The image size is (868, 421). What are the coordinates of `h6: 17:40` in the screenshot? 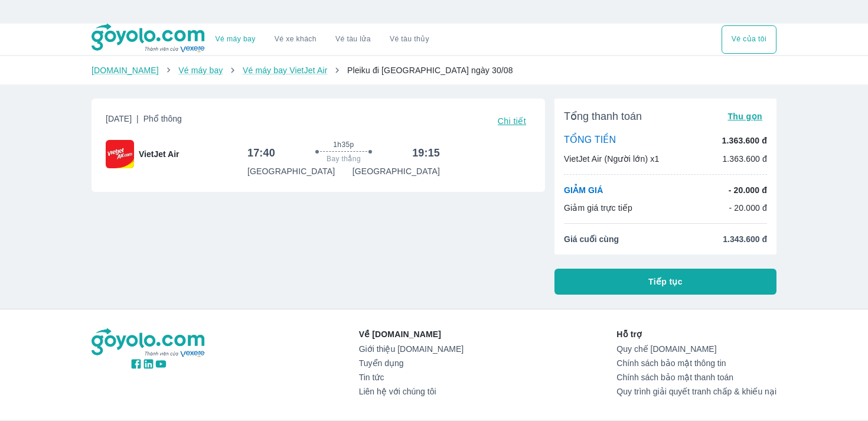 It's located at (261, 153).